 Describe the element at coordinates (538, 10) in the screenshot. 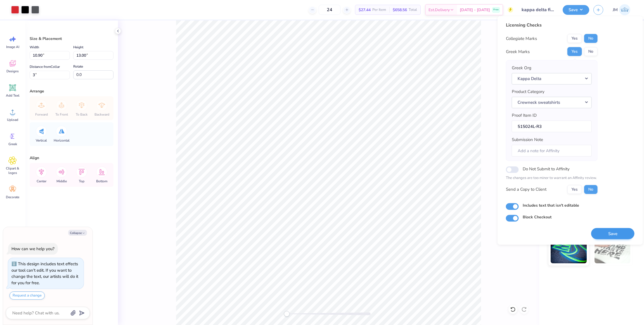

I see `input: Untitled Design` at that location.